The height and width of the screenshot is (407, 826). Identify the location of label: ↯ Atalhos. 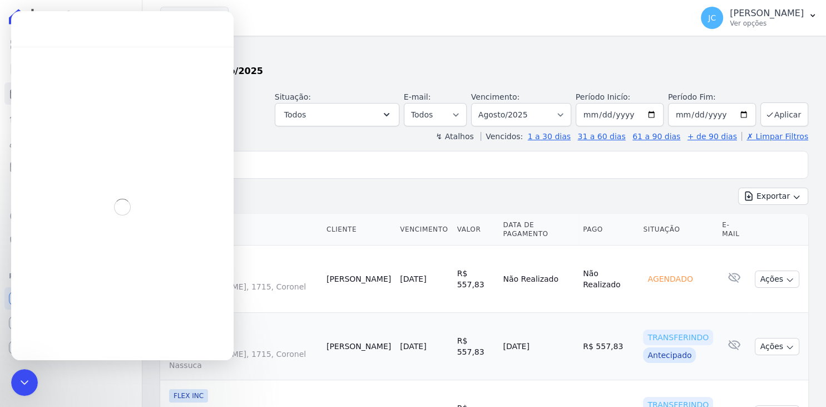
(455, 136).